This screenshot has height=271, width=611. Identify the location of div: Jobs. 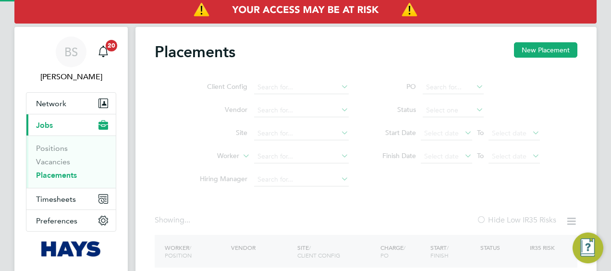
(71, 161).